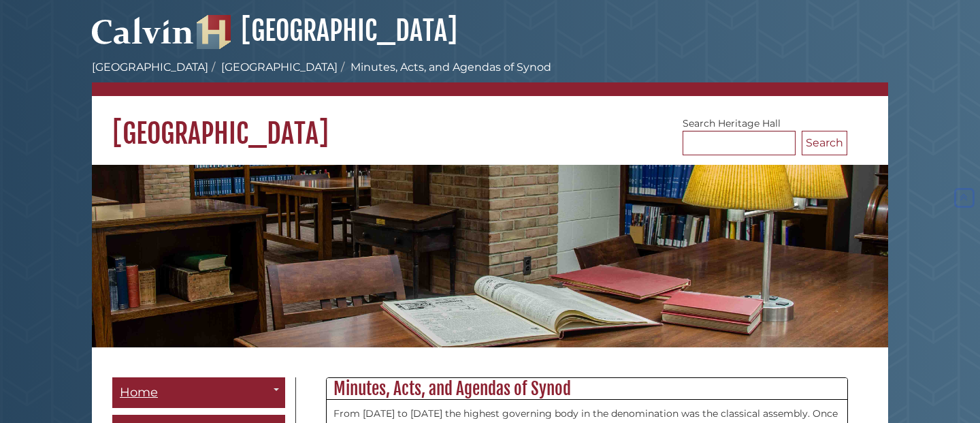 This screenshot has width=980, height=423. What do you see at coordinates (964, 198) in the screenshot?
I see `a: Back to Top` at bounding box center [964, 198].